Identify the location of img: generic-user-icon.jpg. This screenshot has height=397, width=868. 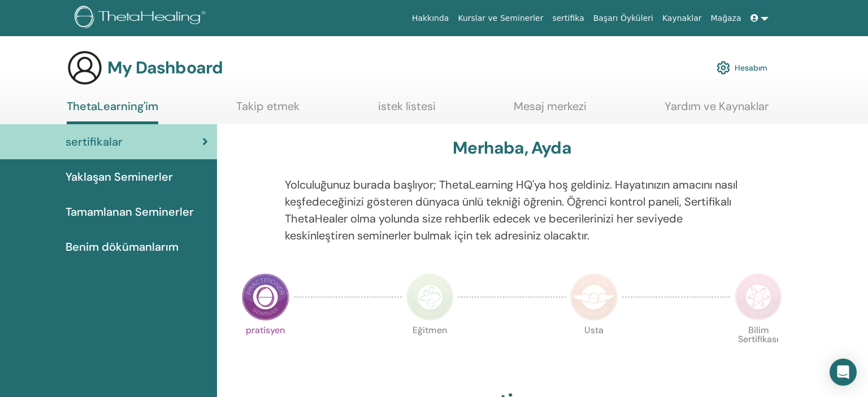
(85, 68).